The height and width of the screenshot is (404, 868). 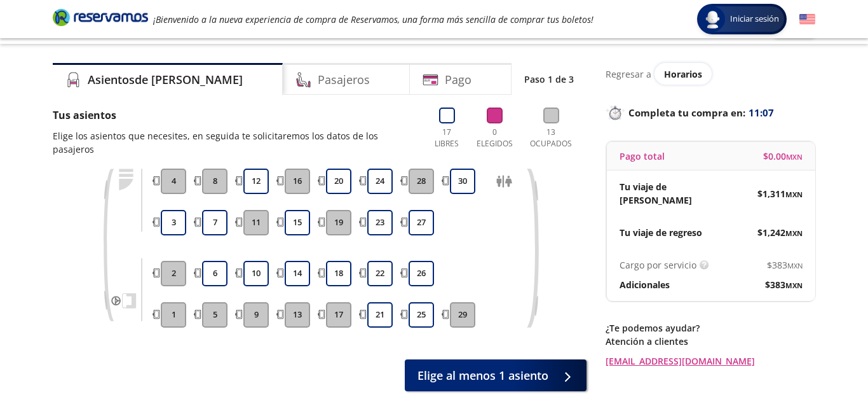 I want to click on p: Atención a clientes, so click(x=710, y=341).